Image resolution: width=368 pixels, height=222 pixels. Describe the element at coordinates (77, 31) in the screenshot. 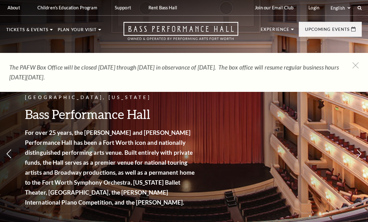

I see `p: Plan Your Visit` at that location.